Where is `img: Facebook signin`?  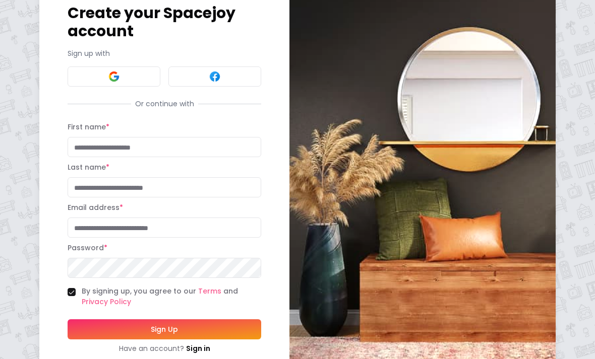 img: Facebook signin is located at coordinates (215, 77).